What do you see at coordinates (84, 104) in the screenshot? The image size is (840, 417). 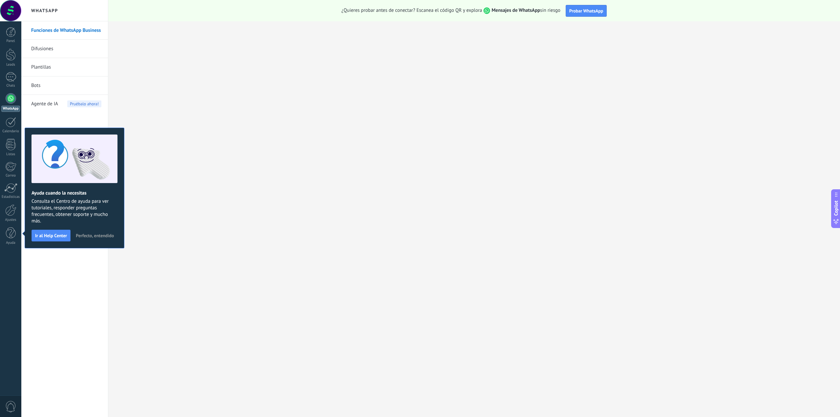 I see `span: Pruébalo ahora!` at bounding box center [84, 104].